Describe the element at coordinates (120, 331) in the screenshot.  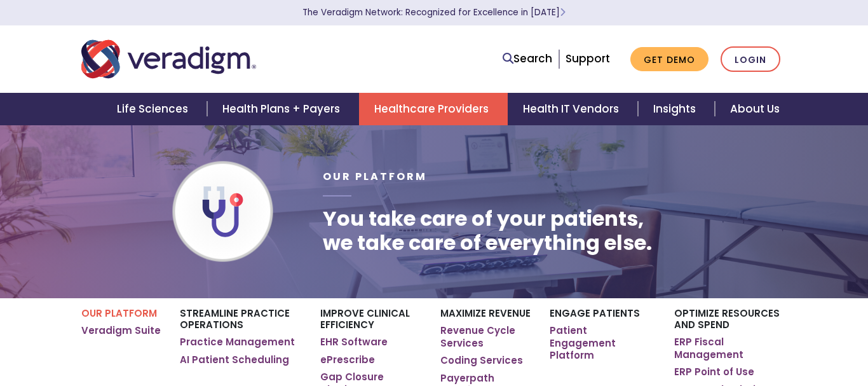
I see `a: Veradigm Suite` at that location.